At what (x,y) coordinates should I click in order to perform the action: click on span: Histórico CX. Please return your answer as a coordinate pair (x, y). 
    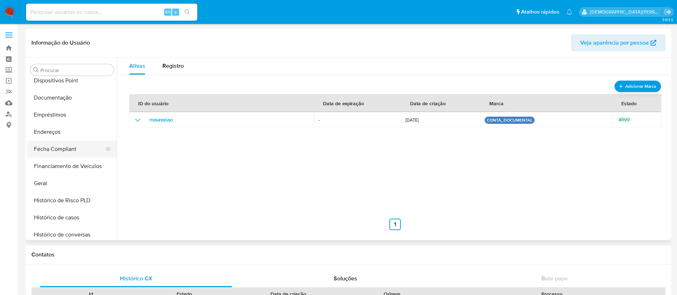
    Looking at the image, I should click on (136, 278).